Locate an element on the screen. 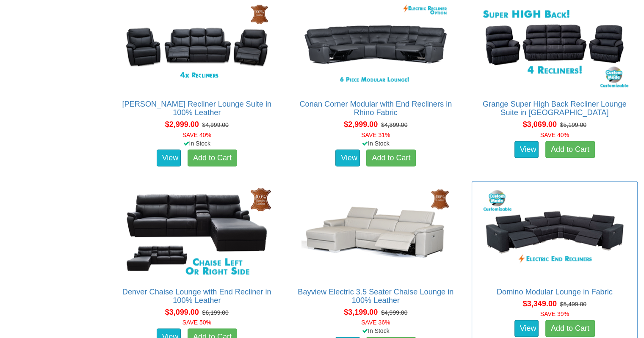 This screenshot has width=644, height=338. a: Bayview Electric 3.5 Seater Chaise Lounge in 100% Leather is located at coordinates (375, 296).